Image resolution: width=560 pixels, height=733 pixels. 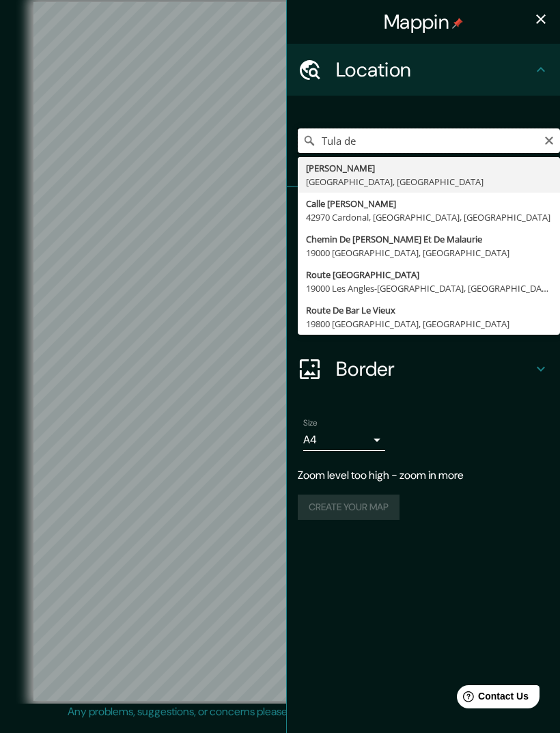 I want to click on div: Pins, so click(x=424, y=213).